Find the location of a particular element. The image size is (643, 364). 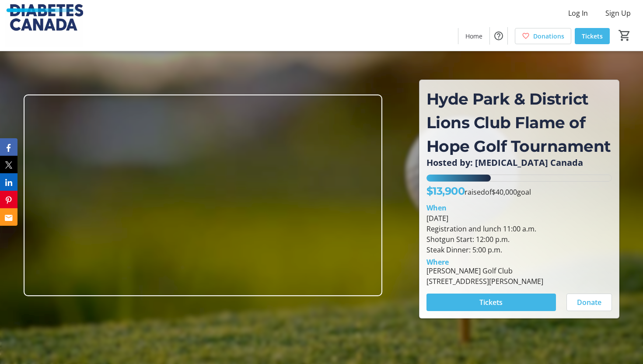

span: Hyde Park & District Lions Club Flame of Hope Golf Tournament is located at coordinates (519, 123).